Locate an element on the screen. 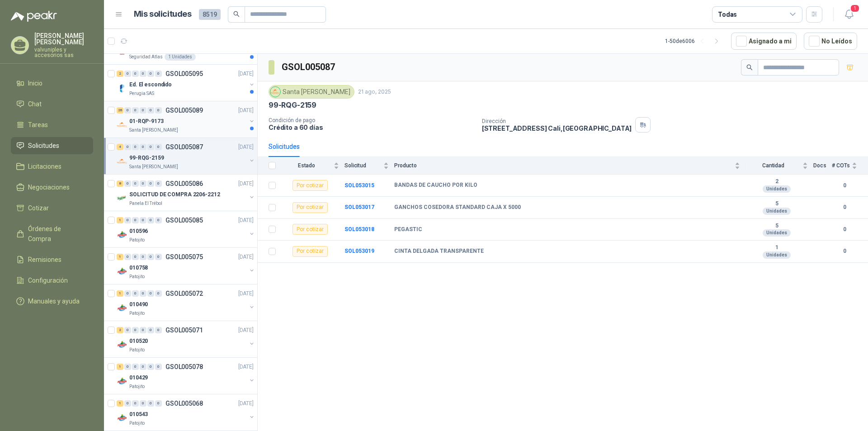 The width and height of the screenshot is (868, 431). div: 4 is located at coordinates (120, 147).